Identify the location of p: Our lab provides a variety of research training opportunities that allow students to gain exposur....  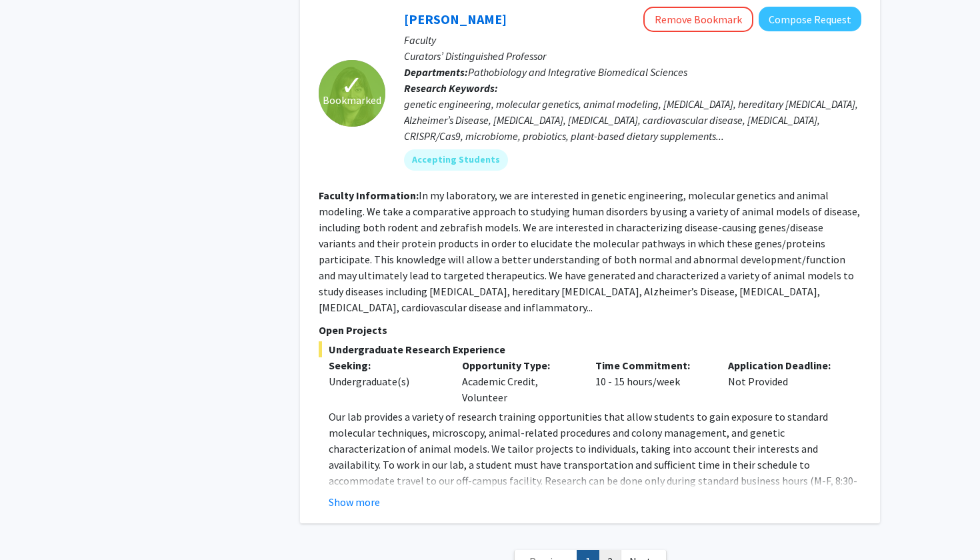
(594, 465).